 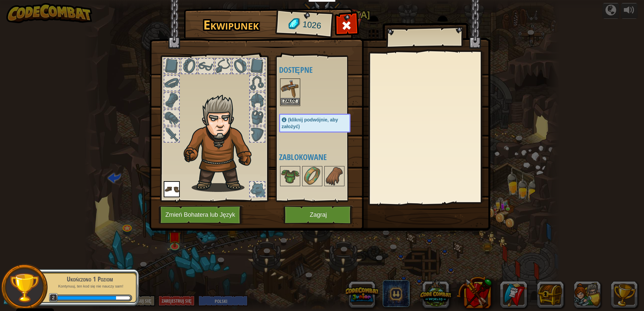 I want to click on img: trophy.png, so click(x=24, y=287).